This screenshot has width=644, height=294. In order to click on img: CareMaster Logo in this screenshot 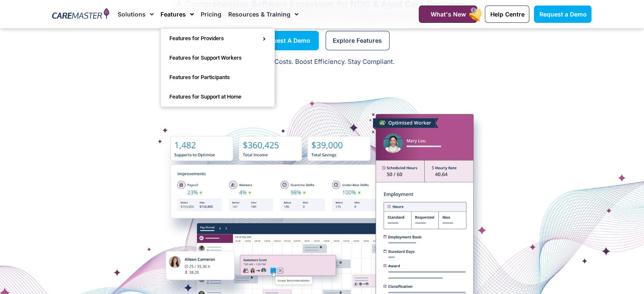, I will do `click(81, 15)`.